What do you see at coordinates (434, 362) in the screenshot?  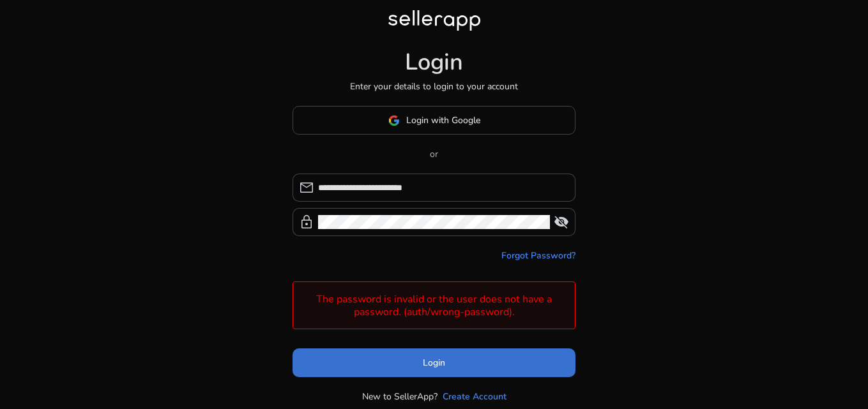 I see `span: Login` at bounding box center [434, 362].